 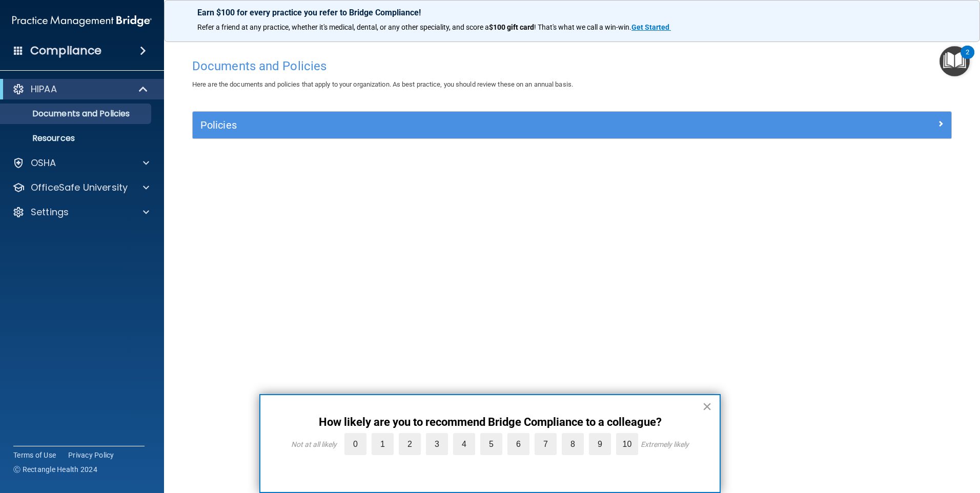 What do you see at coordinates (76, 138) in the screenshot?
I see `p: Resources` at bounding box center [76, 138].